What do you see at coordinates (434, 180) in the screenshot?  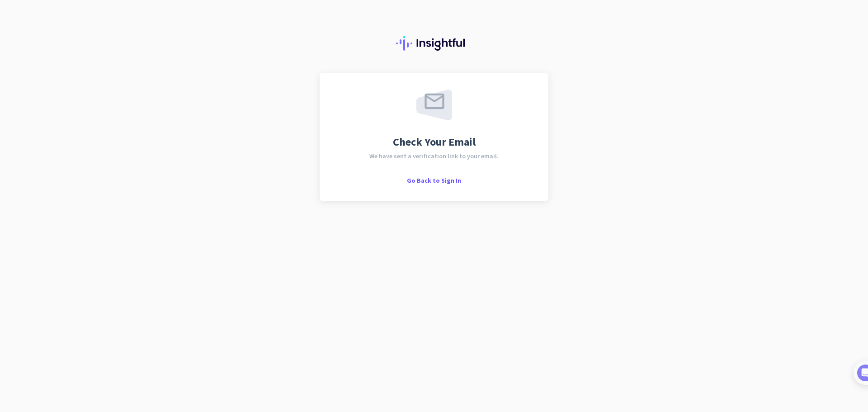 I see `span: Go Back to Sign In` at bounding box center [434, 180].